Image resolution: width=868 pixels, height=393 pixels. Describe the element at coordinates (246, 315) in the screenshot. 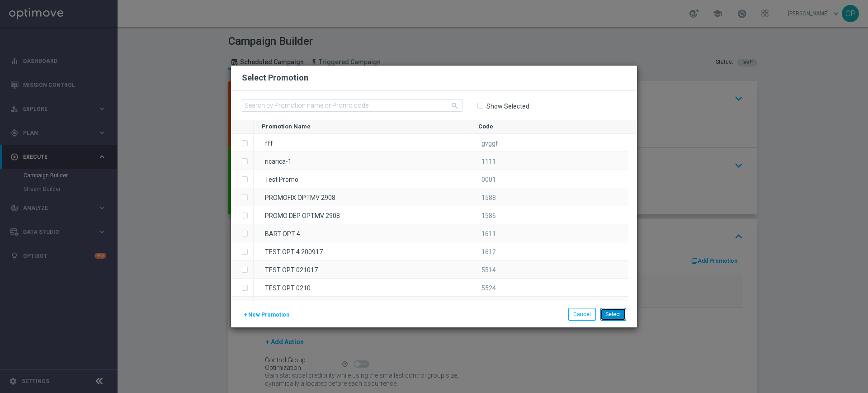

I see `i: add` at that location.